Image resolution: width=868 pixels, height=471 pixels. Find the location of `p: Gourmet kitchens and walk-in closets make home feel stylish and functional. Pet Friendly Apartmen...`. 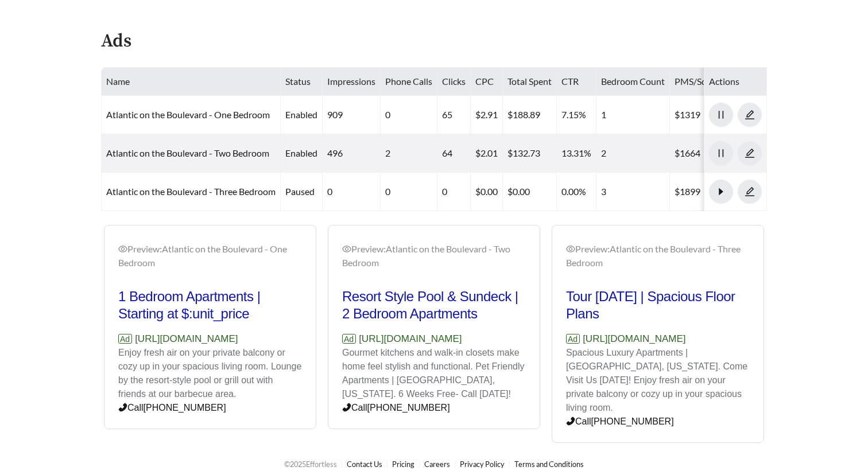

p: Gourmet kitchens and walk-in closets make home feel stylish and functional. Pet Friendly Apartmen... is located at coordinates (434, 374).